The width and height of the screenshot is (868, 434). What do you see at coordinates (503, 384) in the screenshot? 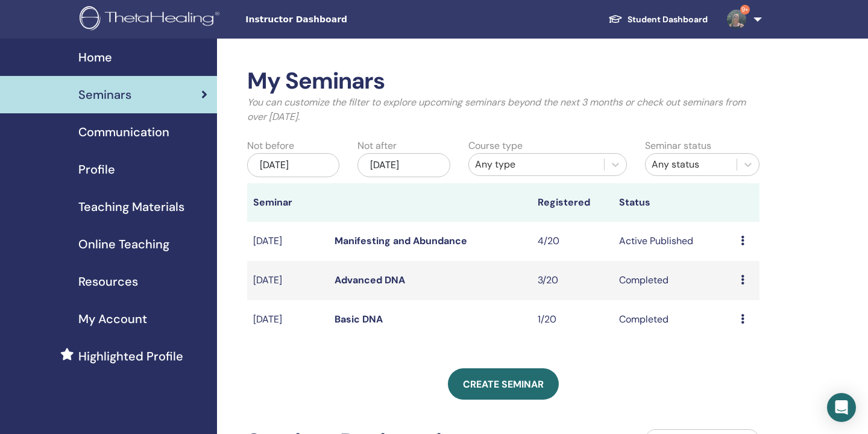
I see `a: Create seminar` at bounding box center [503, 384].